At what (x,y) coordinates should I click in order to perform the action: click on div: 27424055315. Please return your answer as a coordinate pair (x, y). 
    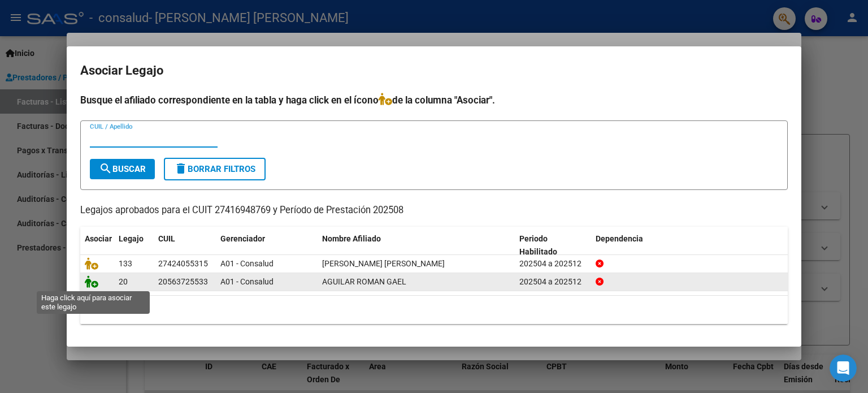
    Looking at the image, I should click on (183, 264).